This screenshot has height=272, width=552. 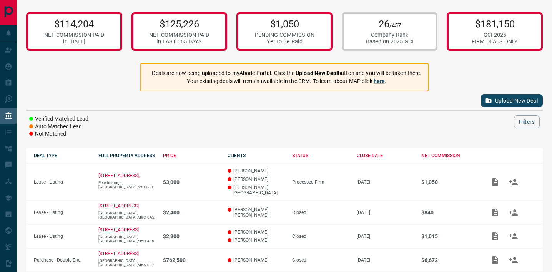 What do you see at coordinates (389, 35) in the screenshot?
I see `div: Company Rank` at bounding box center [389, 35].